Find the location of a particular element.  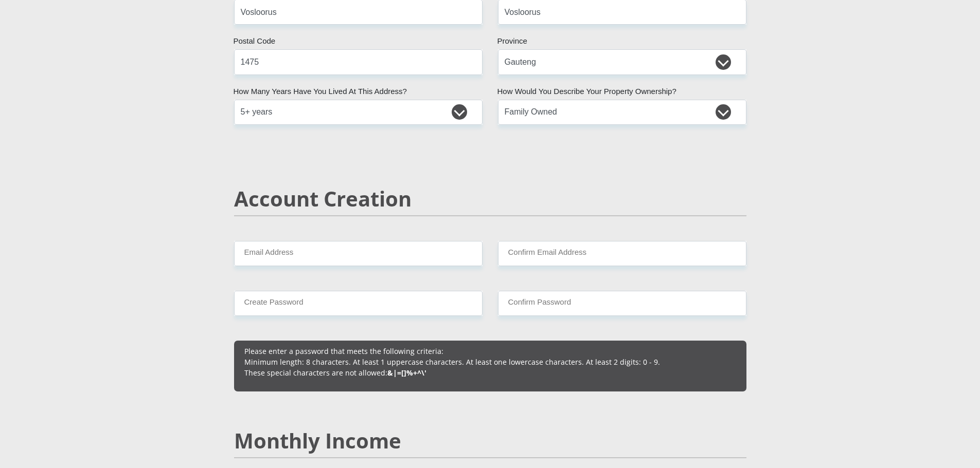

input: Email Address is located at coordinates (358, 254).